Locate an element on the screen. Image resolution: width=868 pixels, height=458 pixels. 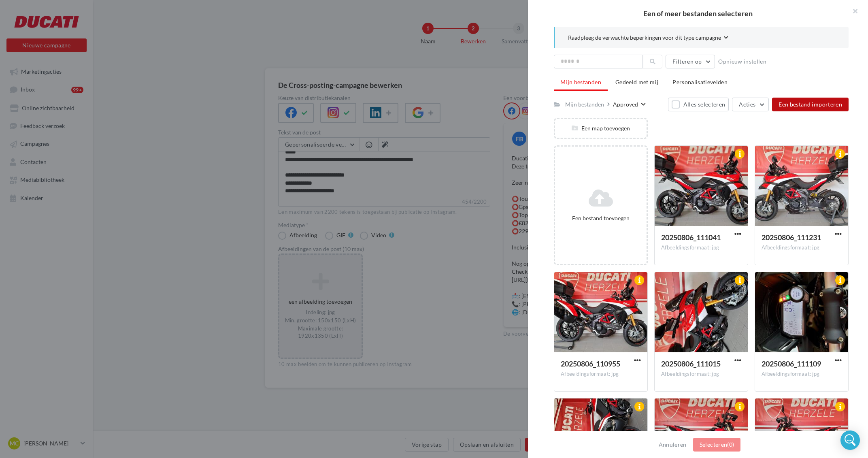
span: 20250806_111015 is located at coordinates (691, 363).